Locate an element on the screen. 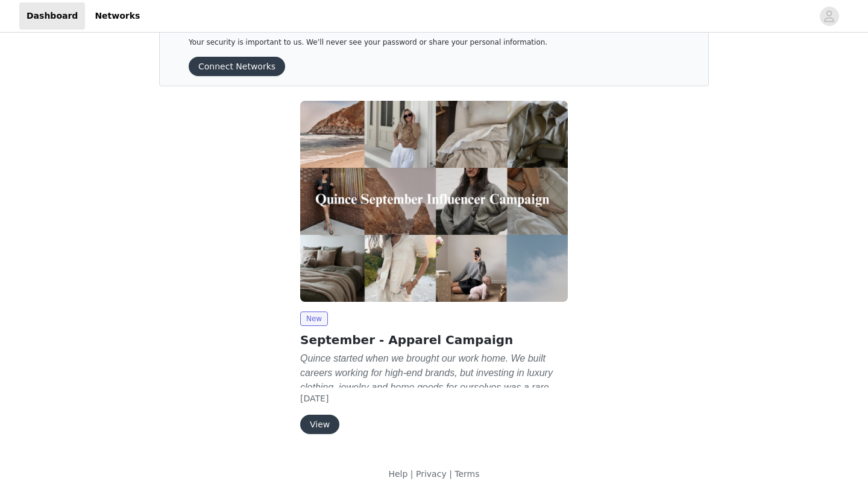 Image resolution: width=868 pixels, height=495 pixels. p: Your security is important to us. We’ll never see your password or share your personal information. is located at coordinates (419, 42).